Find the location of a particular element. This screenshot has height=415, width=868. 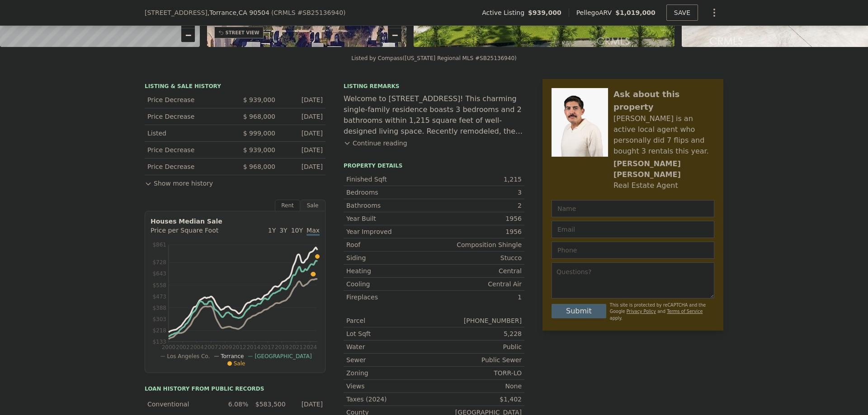

tspan: 2007 is located at coordinates (211, 347).